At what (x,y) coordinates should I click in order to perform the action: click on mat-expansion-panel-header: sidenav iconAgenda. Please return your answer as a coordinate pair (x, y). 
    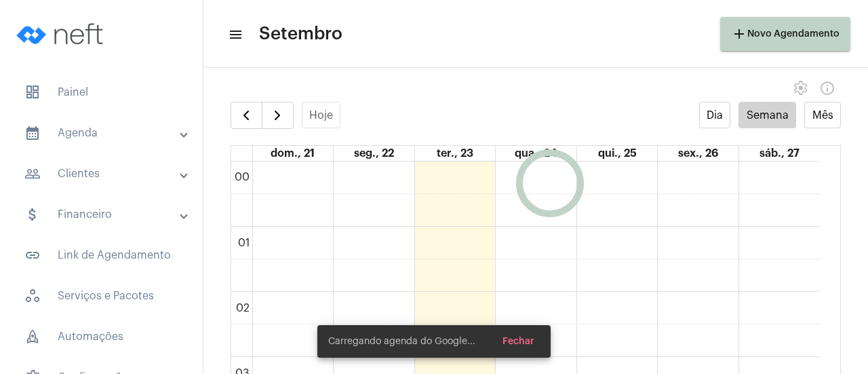
    Looking at the image, I should click on (105, 133).